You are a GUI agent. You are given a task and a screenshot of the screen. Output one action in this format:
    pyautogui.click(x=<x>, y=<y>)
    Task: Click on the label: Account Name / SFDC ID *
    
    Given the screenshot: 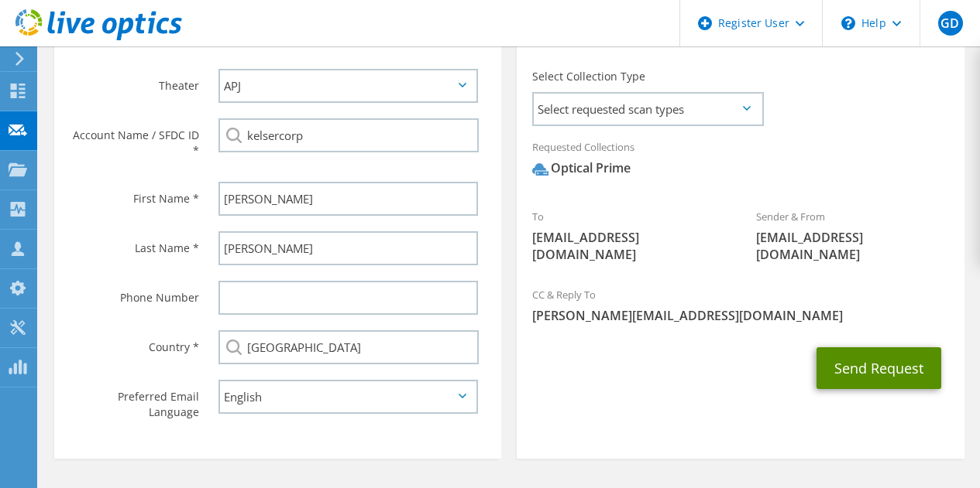 What is the action you would take?
    pyautogui.click(x=134, y=139)
    